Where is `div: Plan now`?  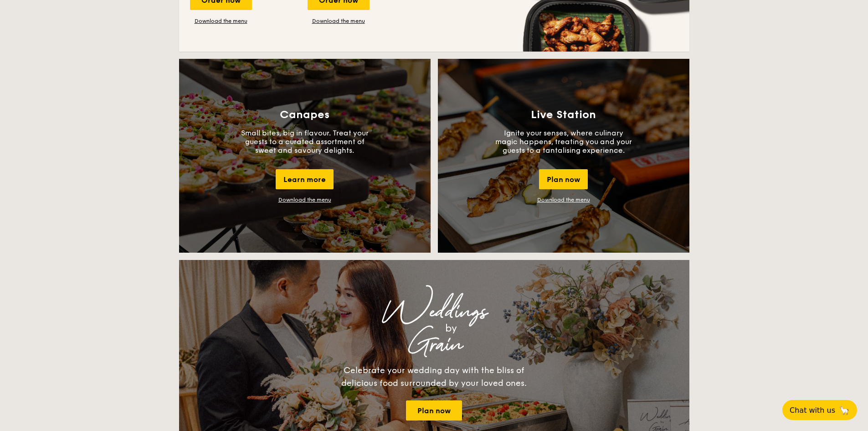
div: Plan now is located at coordinates (564, 179).